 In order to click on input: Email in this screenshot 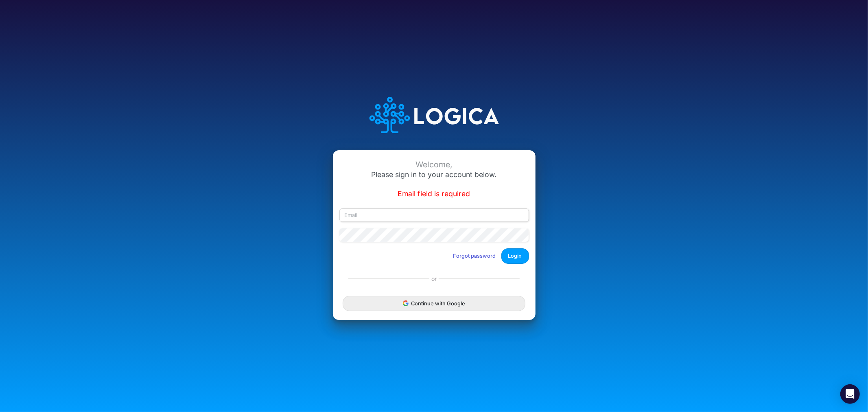, I will do `click(434, 215)`.